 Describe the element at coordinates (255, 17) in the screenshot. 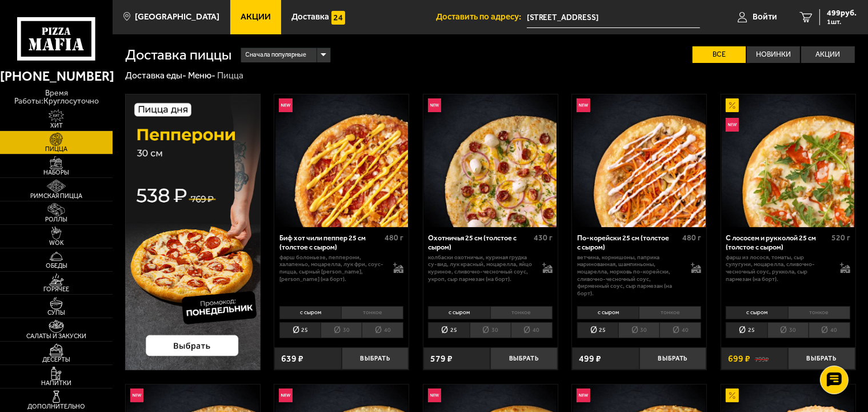

I see `span: Акции` at that location.